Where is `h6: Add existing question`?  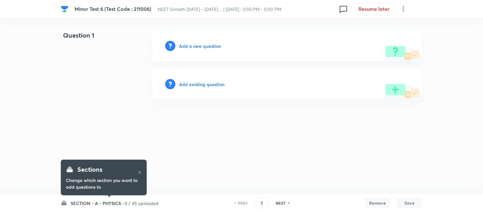
h6: Add existing question is located at coordinates (202, 84).